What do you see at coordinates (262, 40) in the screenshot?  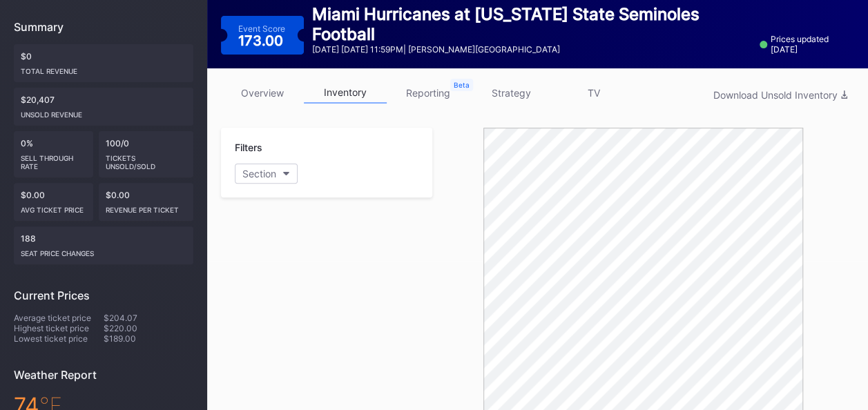 I see `div: 173.00` at bounding box center [262, 40].